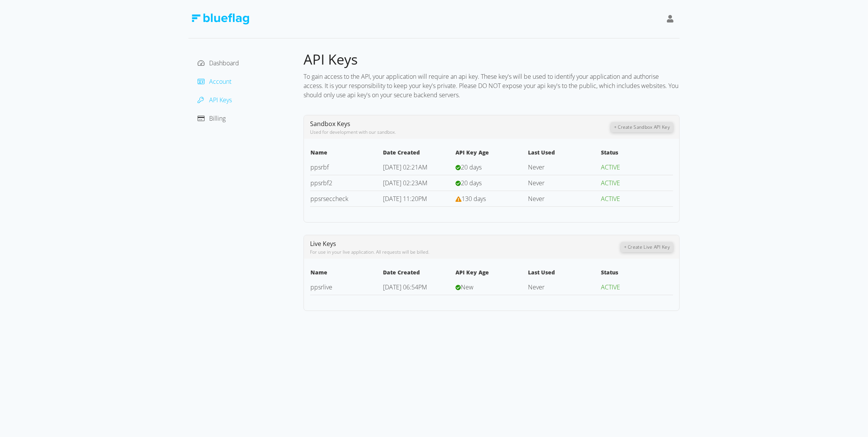 The image size is (868, 437). What do you see at coordinates (321, 287) in the screenshot?
I see `a: ppsrlive` at bounding box center [321, 287].